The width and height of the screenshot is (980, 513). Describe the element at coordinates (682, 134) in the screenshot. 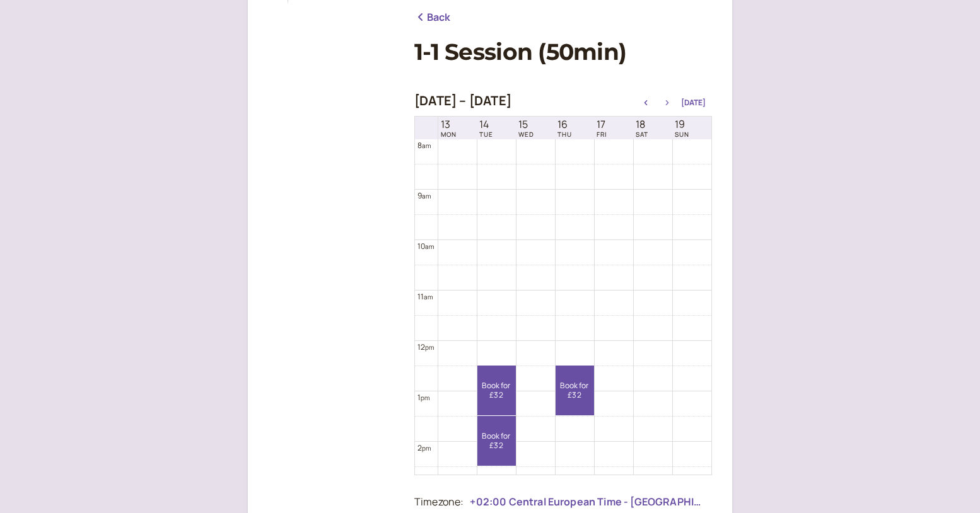

I see `span: SUN` at that location.